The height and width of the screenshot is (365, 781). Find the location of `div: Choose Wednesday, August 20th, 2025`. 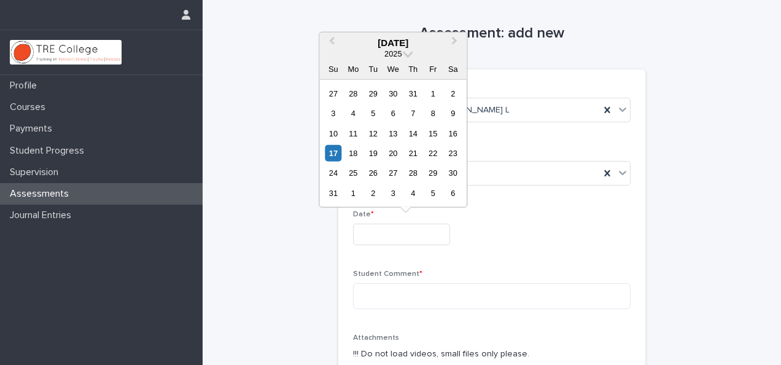

div: Choose Wednesday, August 20th, 2025 is located at coordinates (393, 153).